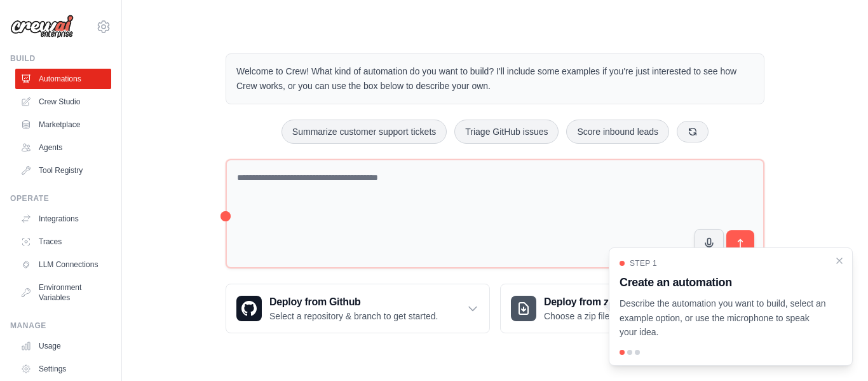  What do you see at coordinates (506, 131) in the screenshot?
I see `button: Triage GitHub issues` at bounding box center [506, 131].